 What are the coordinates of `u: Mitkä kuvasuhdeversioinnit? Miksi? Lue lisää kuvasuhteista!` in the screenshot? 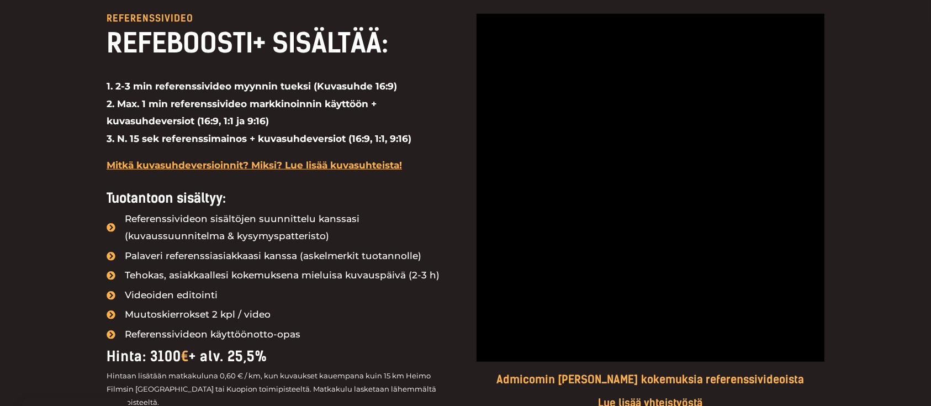 It's located at (254, 165).